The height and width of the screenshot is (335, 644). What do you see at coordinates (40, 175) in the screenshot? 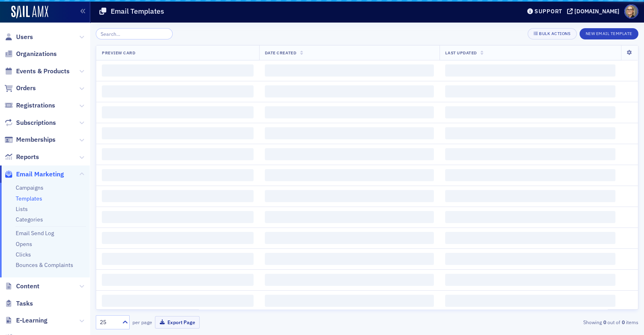
I see `span: Email Marketing` at bounding box center [40, 175].